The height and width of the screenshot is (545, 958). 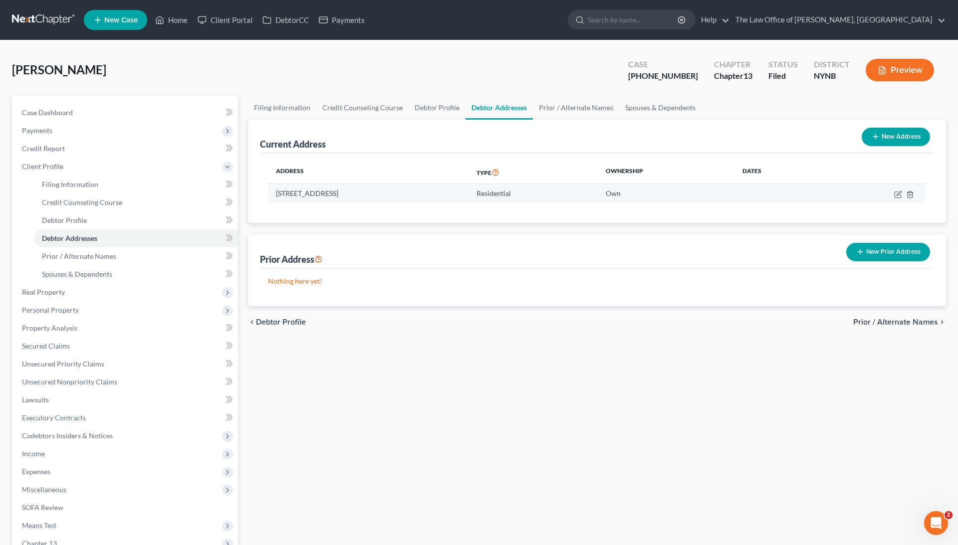 What do you see at coordinates (293, 144) in the screenshot?
I see `div: Current Address` at bounding box center [293, 144].